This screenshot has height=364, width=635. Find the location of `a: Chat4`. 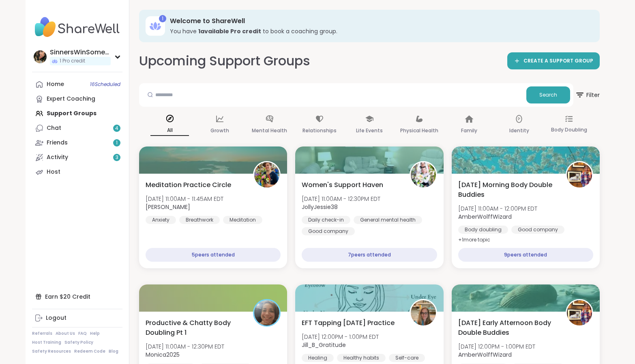

a: Chat4 is located at coordinates (77, 128).